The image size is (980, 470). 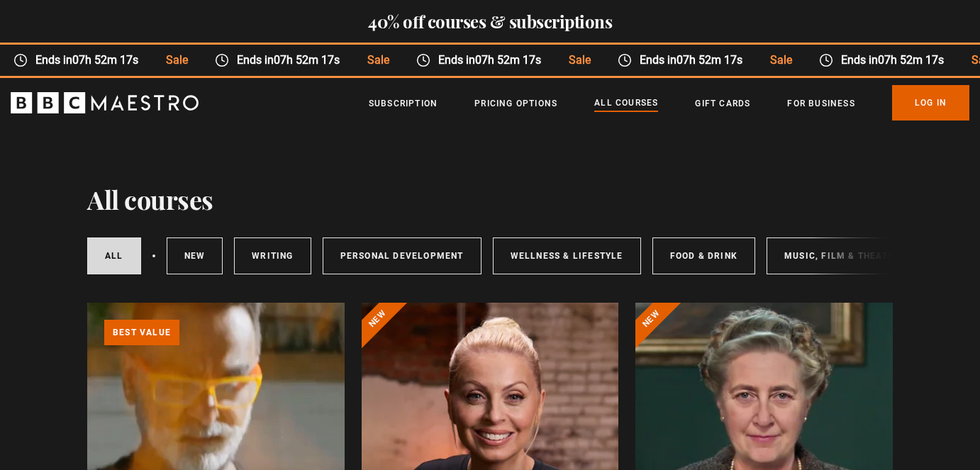 What do you see at coordinates (142, 332) in the screenshot?
I see `p: Best value` at bounding box center [142, 332].